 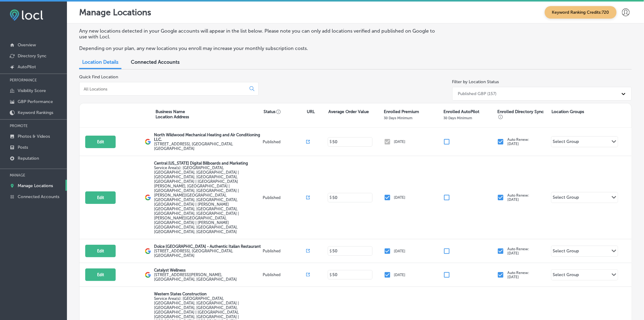 I want to click on p: Depending on your plan, any new locations you enroll may increase your monthly subscription costs., so click(x=259, y=48).